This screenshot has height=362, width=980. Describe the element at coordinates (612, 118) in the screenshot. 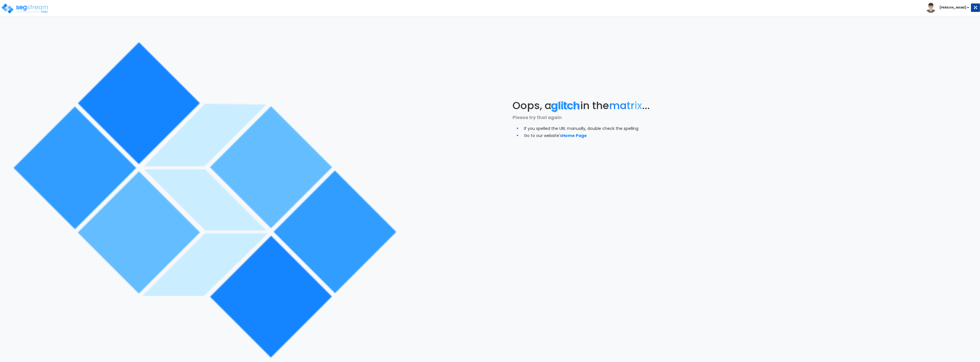

I see `p: Please try that again` at that location.